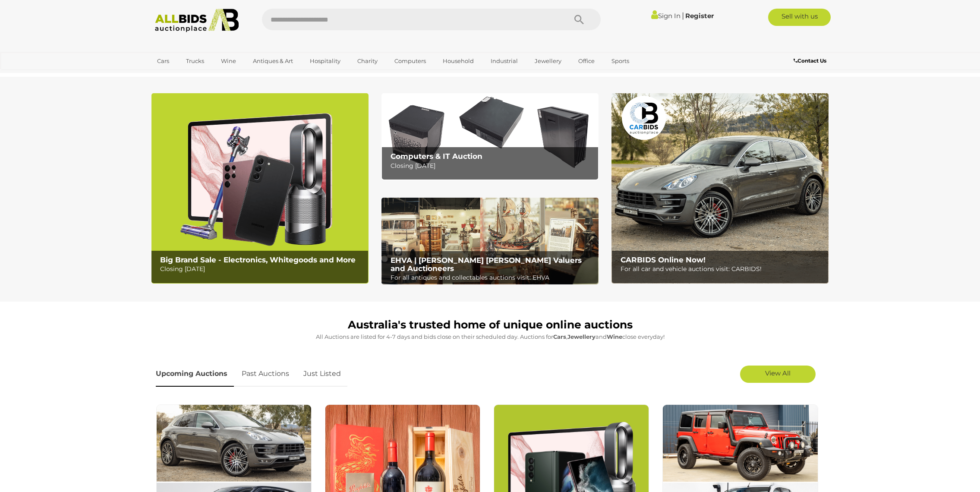 Image resolution: width=980 pixels, height=492 pixels. What do you see at coordinates (560, 336) in the screenshot?
I see `strong: Cars` at bounding box center [560, 336].